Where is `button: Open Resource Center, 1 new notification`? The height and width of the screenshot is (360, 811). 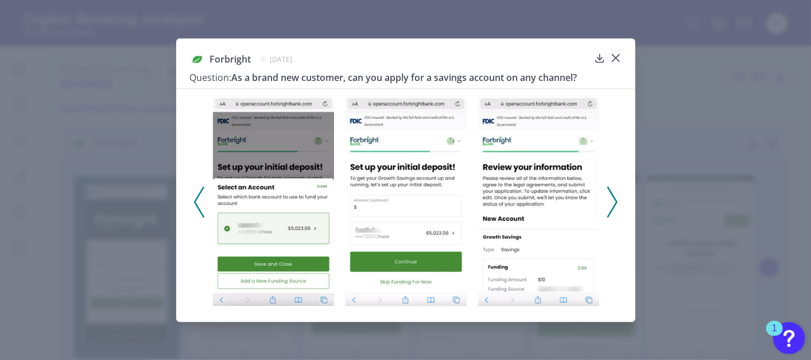
button: Open Resource Center, 1 new notification is located at coordinates (789, 338).